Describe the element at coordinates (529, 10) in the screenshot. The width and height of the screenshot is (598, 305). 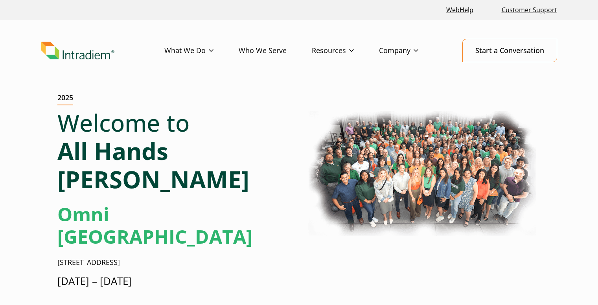
I see `a: Customer Support` at that location.